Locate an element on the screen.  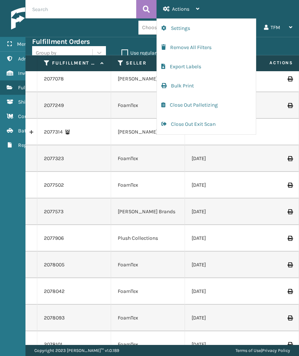
a: 2077078 is located at coordinates (54, 79).